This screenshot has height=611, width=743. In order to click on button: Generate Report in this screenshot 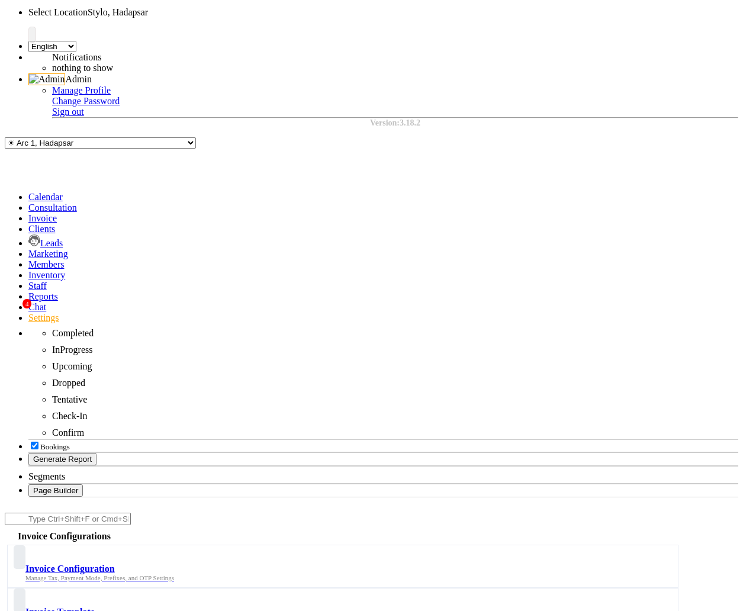, I will do `click(62, 459)`.